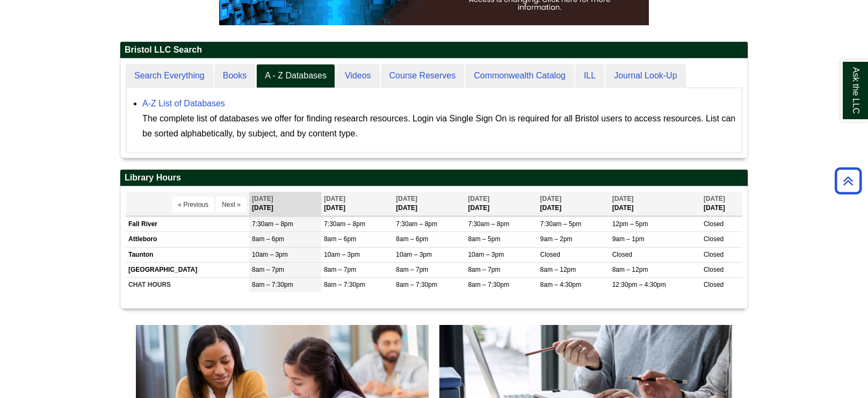  What do you see at coordinates (231, 205) in the screenshot?
I see `button: Next »` at bounding box center [231, 205].